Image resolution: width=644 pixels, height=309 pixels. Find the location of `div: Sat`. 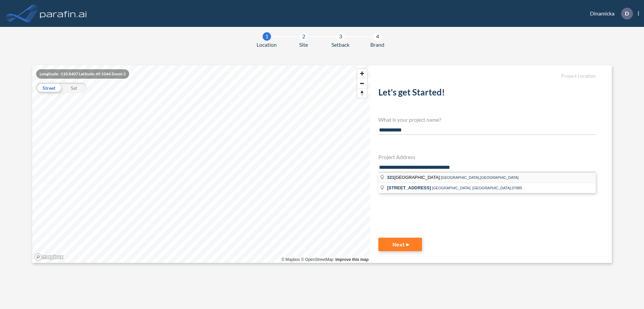

div: Sat is located at coordinates (74, 88).